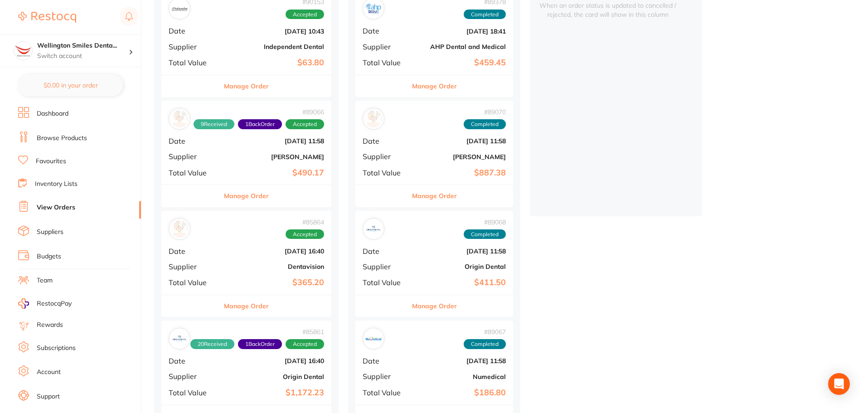  I want to click on b: $490.17, so click(275, 172).